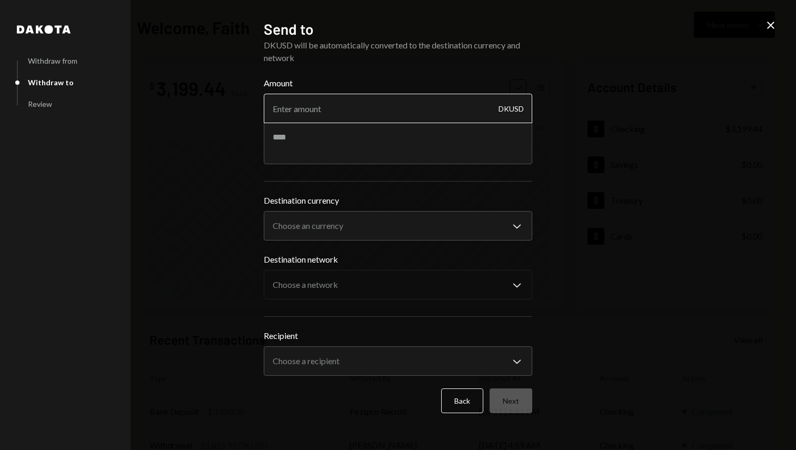  I want to click on input: Enter amount, so click(398, 108).